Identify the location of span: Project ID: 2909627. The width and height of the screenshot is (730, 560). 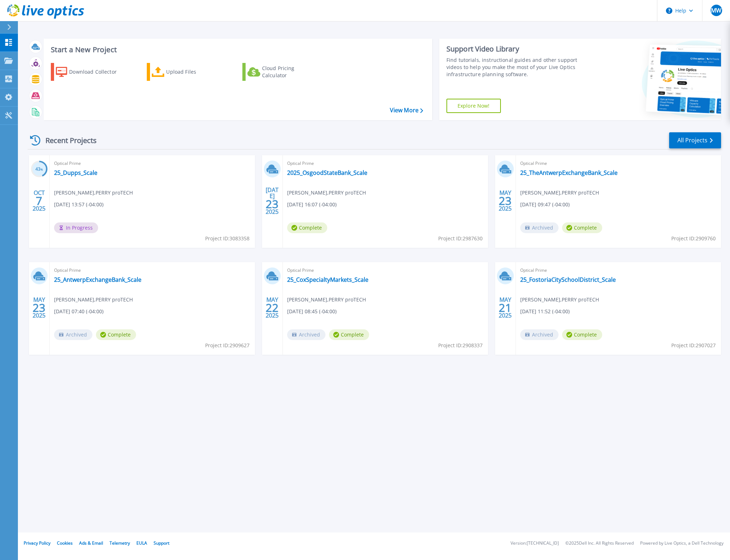
(227, 345).